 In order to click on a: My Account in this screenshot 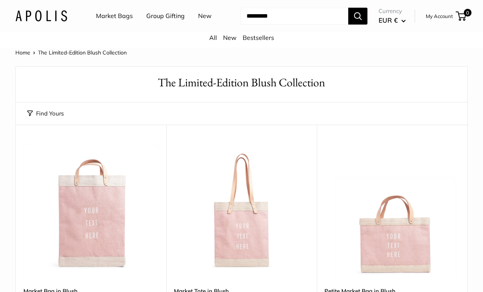, I will do `click(439, 16)`.